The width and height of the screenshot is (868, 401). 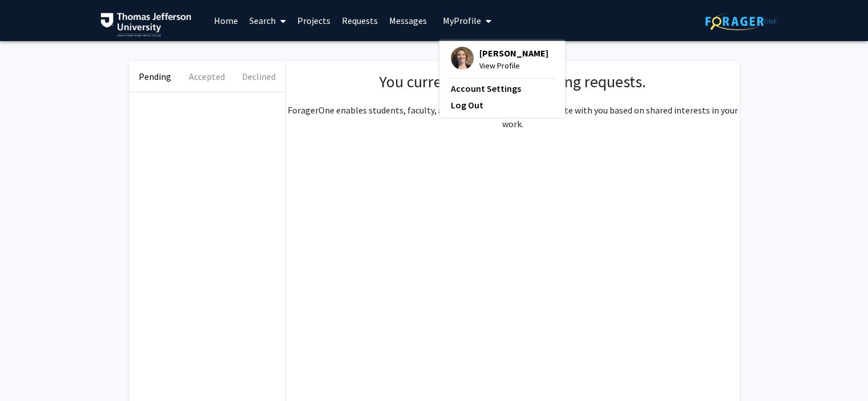 What do you see at coordinates (206, 76) in the screenshot?
I see `button: Accepted` at bounding box center [206, 76].